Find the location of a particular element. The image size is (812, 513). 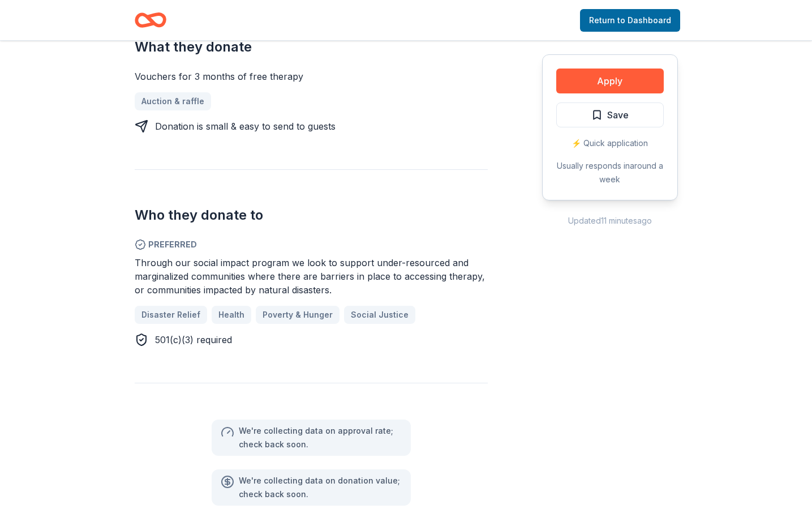

div: Usually responds in around a week is located at coordinates (610, 173).